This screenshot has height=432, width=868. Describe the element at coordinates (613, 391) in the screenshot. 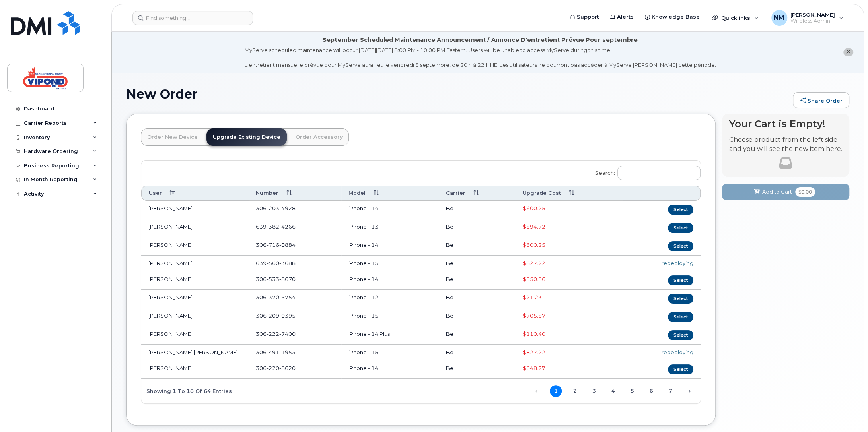

I see `a: 4` at that location.